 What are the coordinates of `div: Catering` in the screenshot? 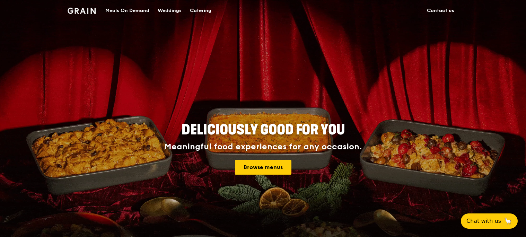 It's located at (201, 11).